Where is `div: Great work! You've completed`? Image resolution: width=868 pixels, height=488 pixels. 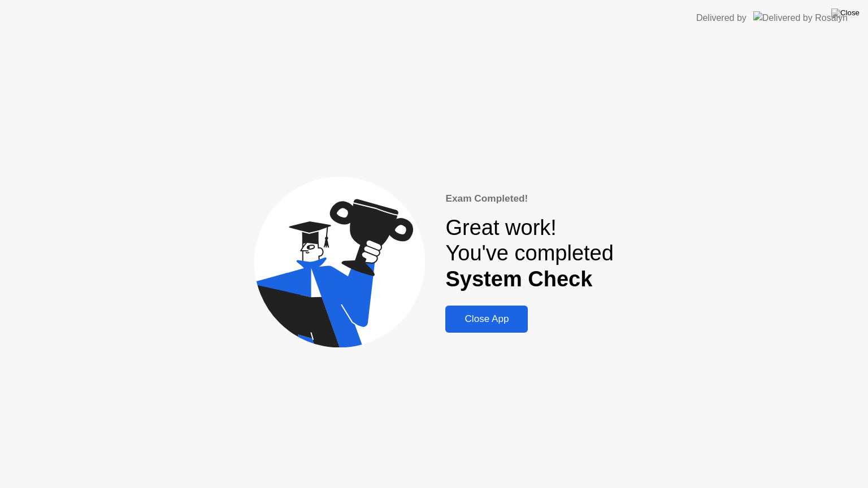 div: Great work! You've completed is located at coordinates (529, 253).